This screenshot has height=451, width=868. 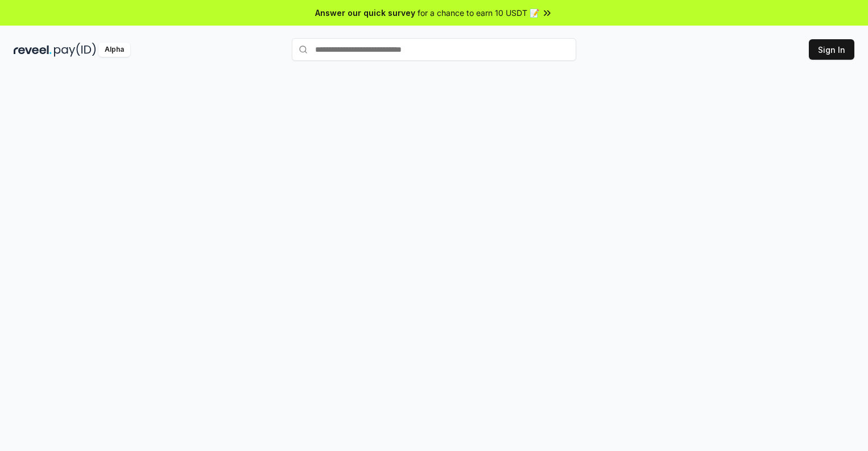 I want to click on img: pay_id, so click(x=75, y=50).